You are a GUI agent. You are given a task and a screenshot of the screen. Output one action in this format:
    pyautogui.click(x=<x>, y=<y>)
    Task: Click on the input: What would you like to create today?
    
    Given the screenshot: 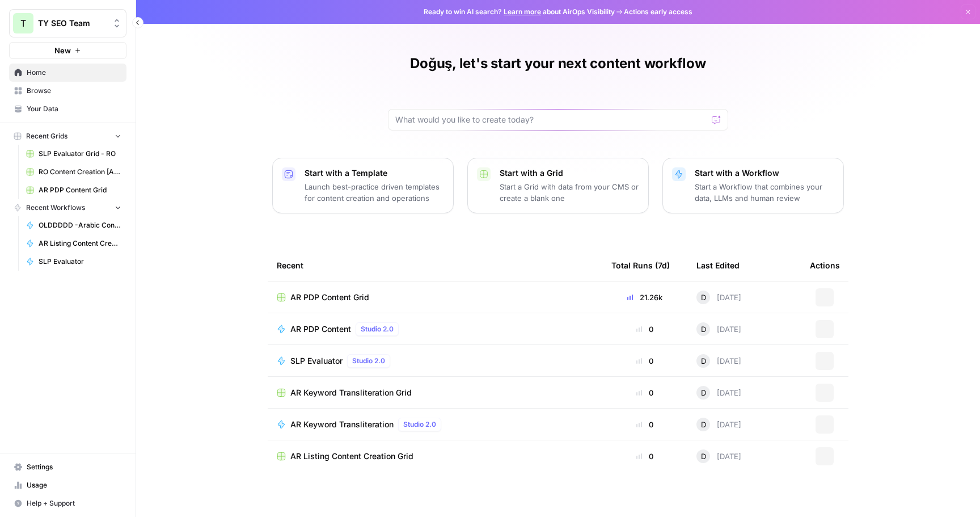 What is the action you would take?
    pyautogui.click(x=551, y=120)
    